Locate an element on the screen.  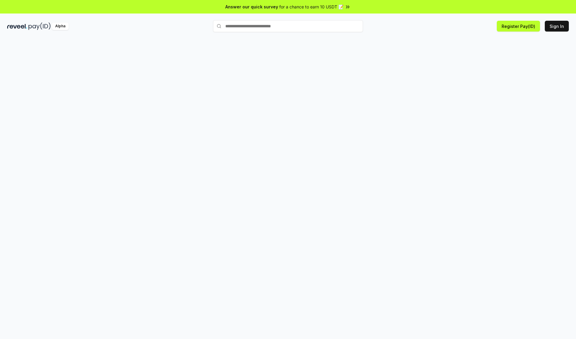
button: Register Pay(ID) is located at coordinates (518, 26).